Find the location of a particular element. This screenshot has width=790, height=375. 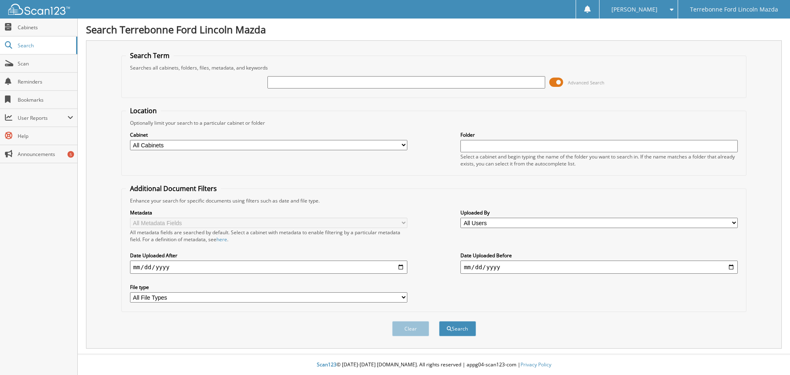

a: here is located at coordinates (222, 239).